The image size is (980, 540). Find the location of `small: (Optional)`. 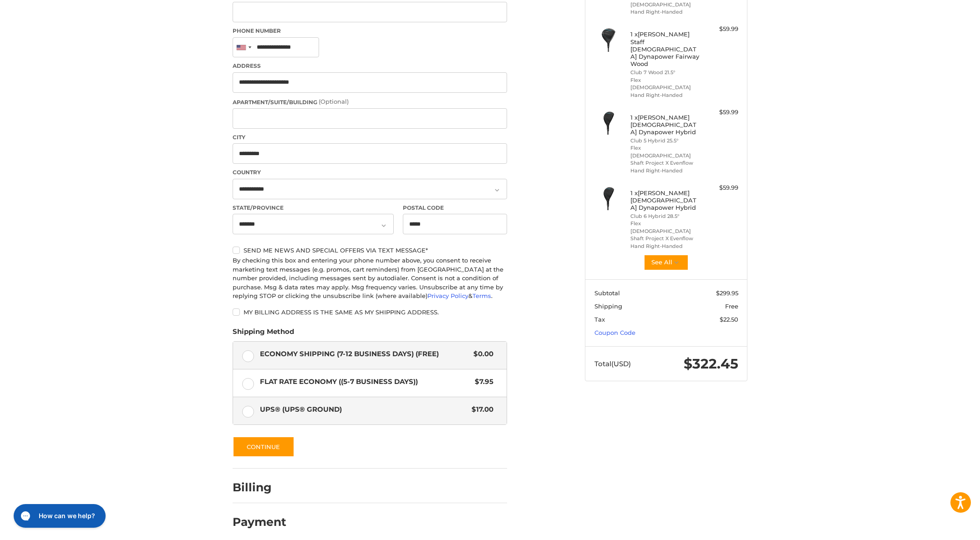

small: (Optional) is located at coordinates (333, 102).